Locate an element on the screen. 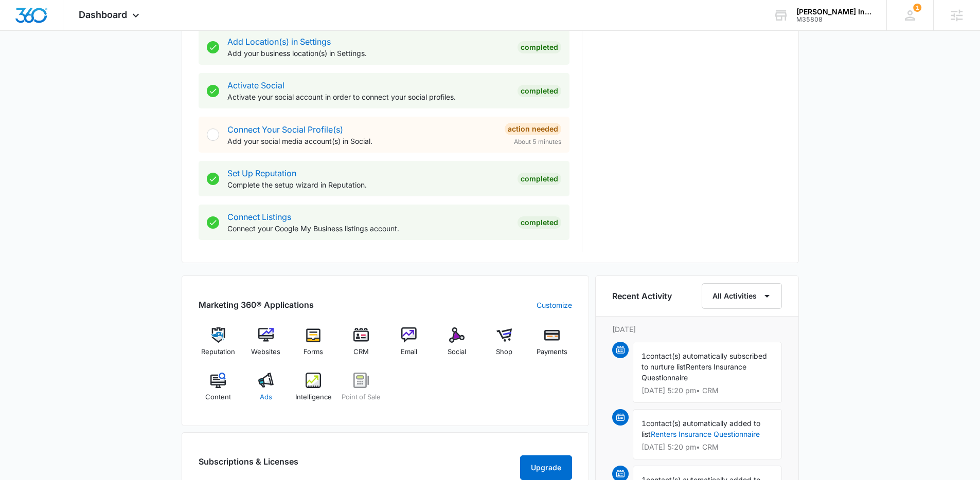 The height and width of the screenshot is (480, 980). a: Websites is located at coordinates (265, 346).